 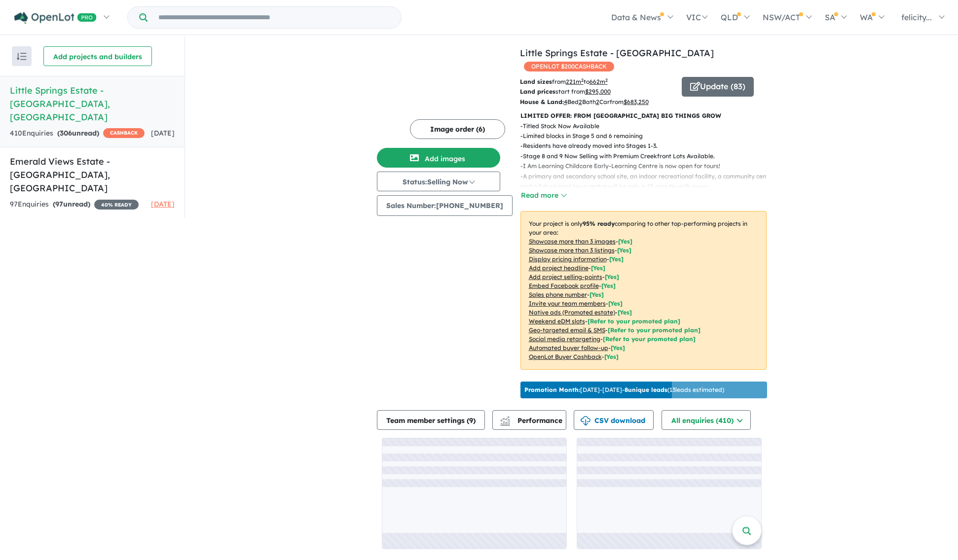 What do you see at coordinates (916, 17) in the screenshot?
I see `span: felicity...` at bounding box center [916, 17].